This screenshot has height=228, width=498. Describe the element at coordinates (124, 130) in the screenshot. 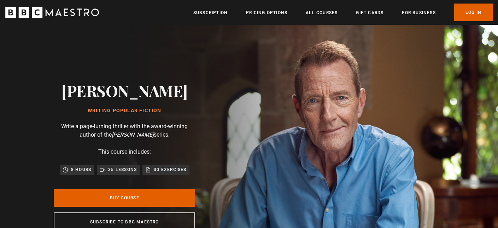

I see `p: Write a page-turning thriller with the award-winning author of the series.` at that location.